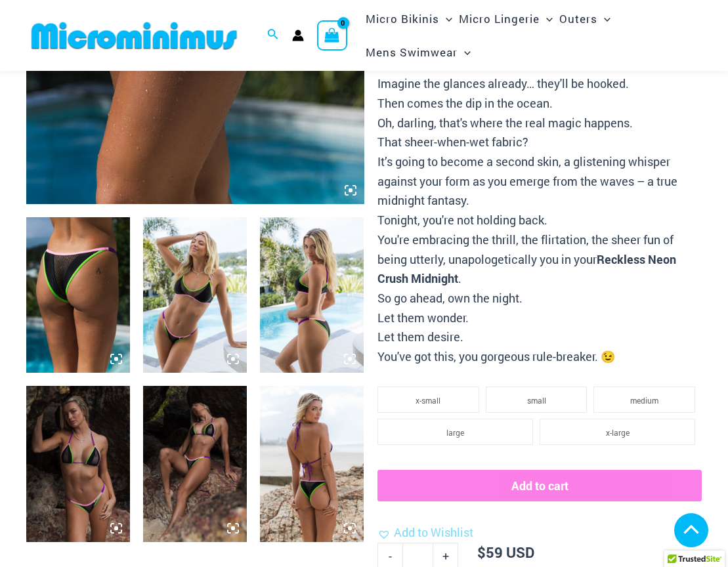 The image size is (728, 567). Describe the element at coordinates (433, 532) in the screenshot. I see `span: Add to Wishlist` at that location.